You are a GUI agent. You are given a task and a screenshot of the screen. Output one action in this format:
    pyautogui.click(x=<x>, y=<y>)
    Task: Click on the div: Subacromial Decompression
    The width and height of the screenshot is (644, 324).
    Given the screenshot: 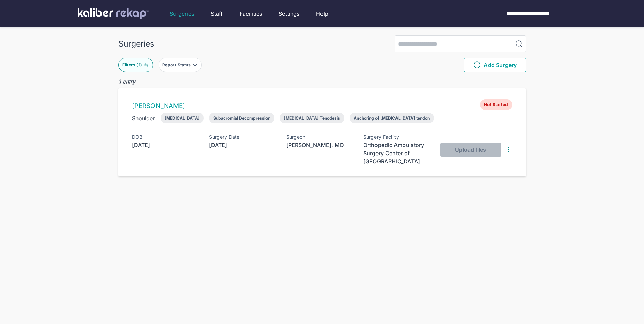 What is the action you would take?
    pyautogui.click(x=242, y=118)
    